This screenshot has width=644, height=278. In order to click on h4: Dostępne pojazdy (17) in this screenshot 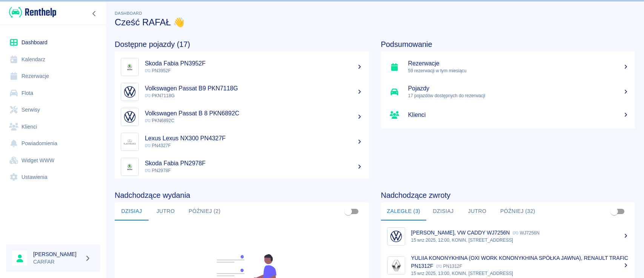, I will do `click(242, 44)`.